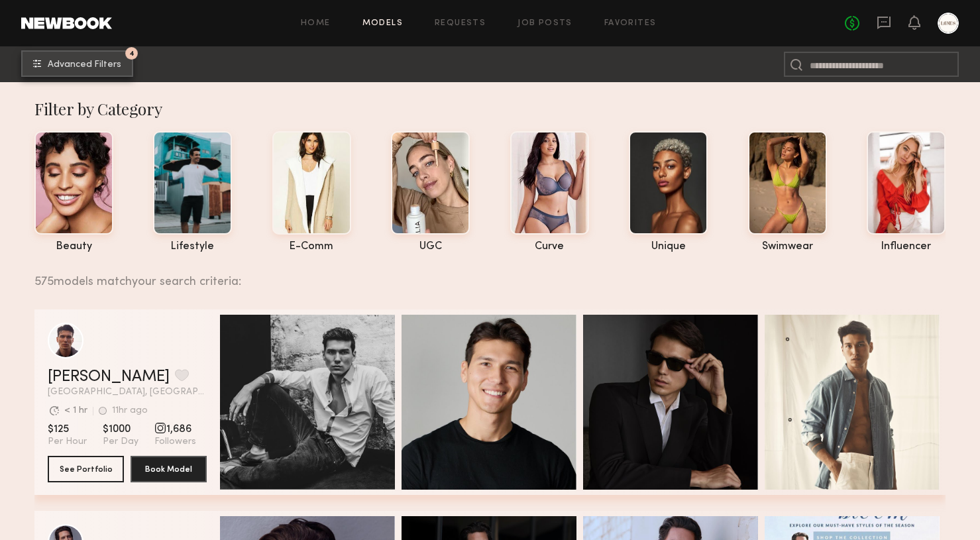 This screenshot has height=540, width=980. I want to click on div: 575 models match your search criteria:, so click(484, 275).